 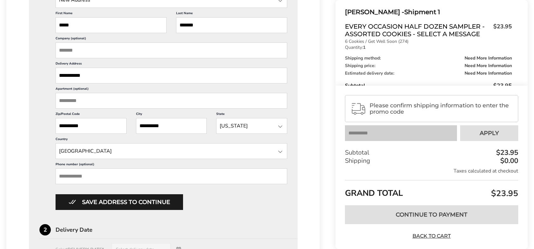 I want to click on div: Shipment 1, so click(x=428, y=12).